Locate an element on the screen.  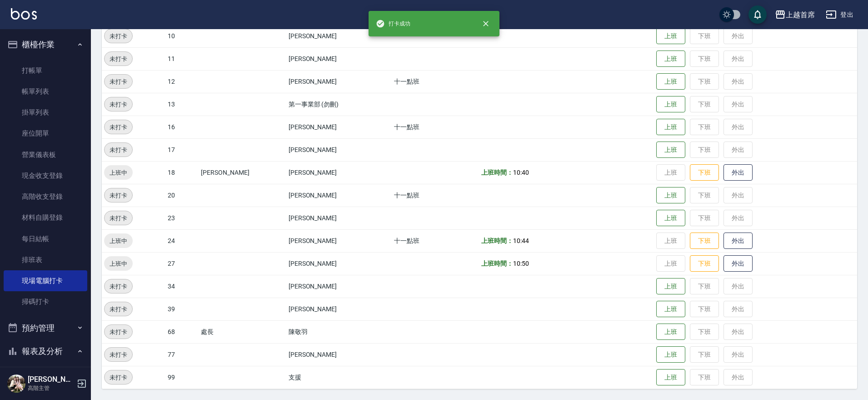
td: 處長 is located at coordinates (242, 331).